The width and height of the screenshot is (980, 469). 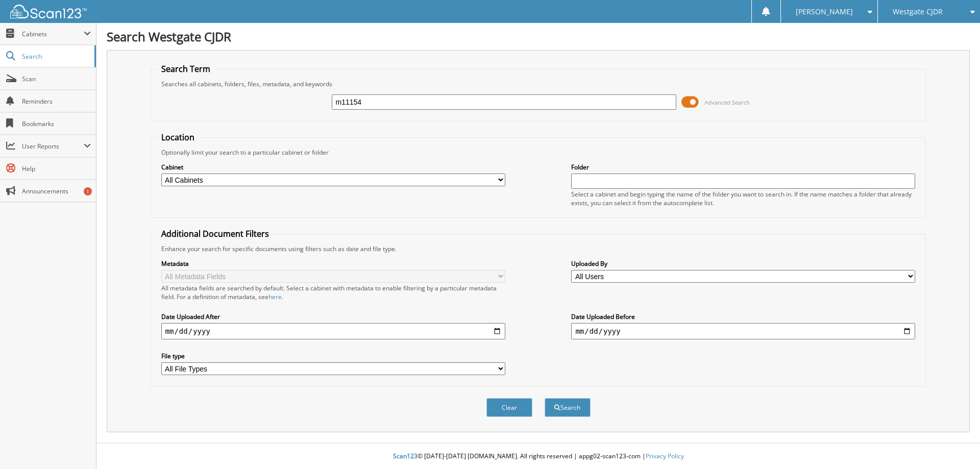 What do you see at coordinates (743, 199) in the screenshot?
I see `div: Select a cabinet and begin typing the name of the folder you want to search in. If the name match...` at bounding box center [743, 199].